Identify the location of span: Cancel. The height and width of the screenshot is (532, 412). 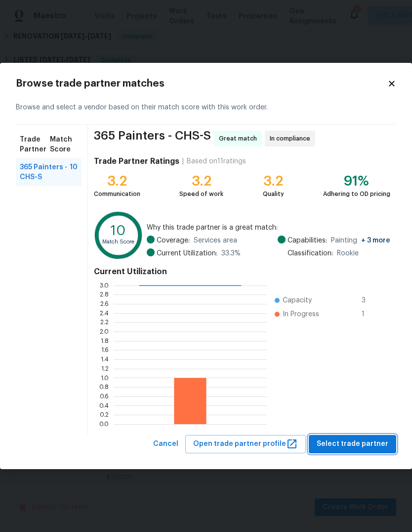
(165, 443).